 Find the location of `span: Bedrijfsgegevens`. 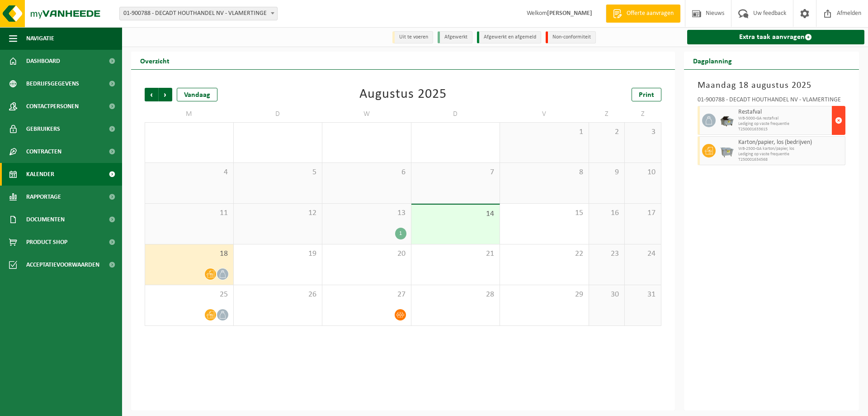

span: Bedrijfsgegevens is located at coordinates (53, 84).